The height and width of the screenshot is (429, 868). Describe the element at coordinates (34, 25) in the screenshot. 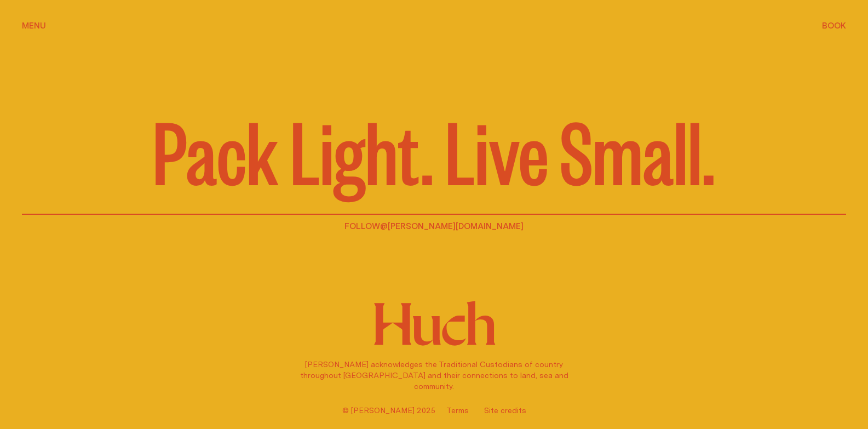

I see `span: Menu` at that location.